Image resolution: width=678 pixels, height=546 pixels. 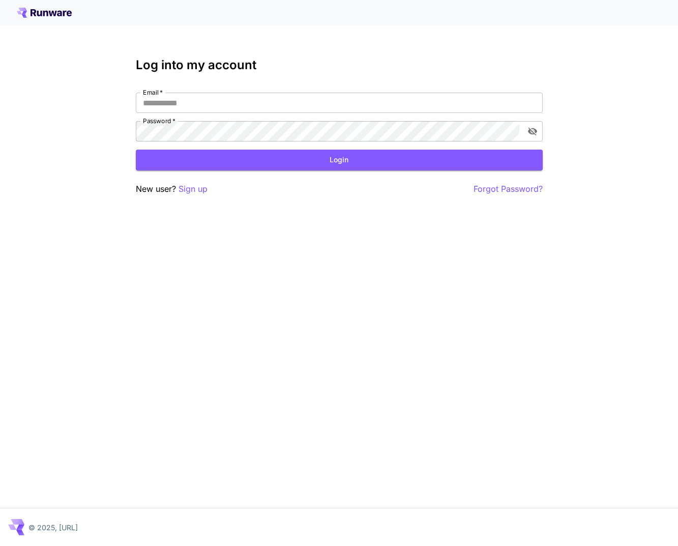 I want to click on button: Forgot Password?, so click(x=508, y=189).